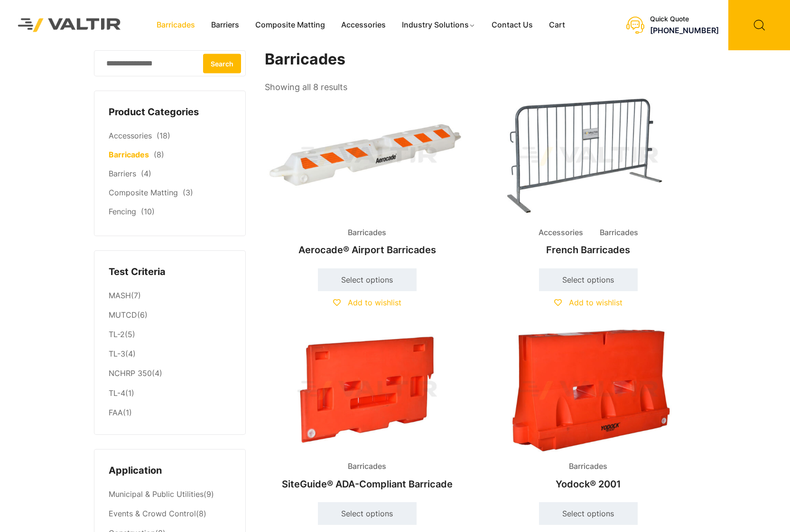 This screenshot has height=532, width=790. I want to click on a: Fencing, so click(123, 211).